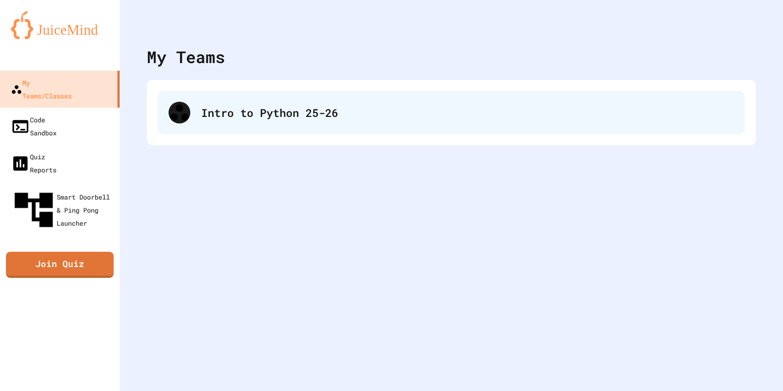 This screenshot has height=391, width=783. Describe the element at coordinates (60, 25) in the screenshot. I see `img: logo-orange.svg` at that location.